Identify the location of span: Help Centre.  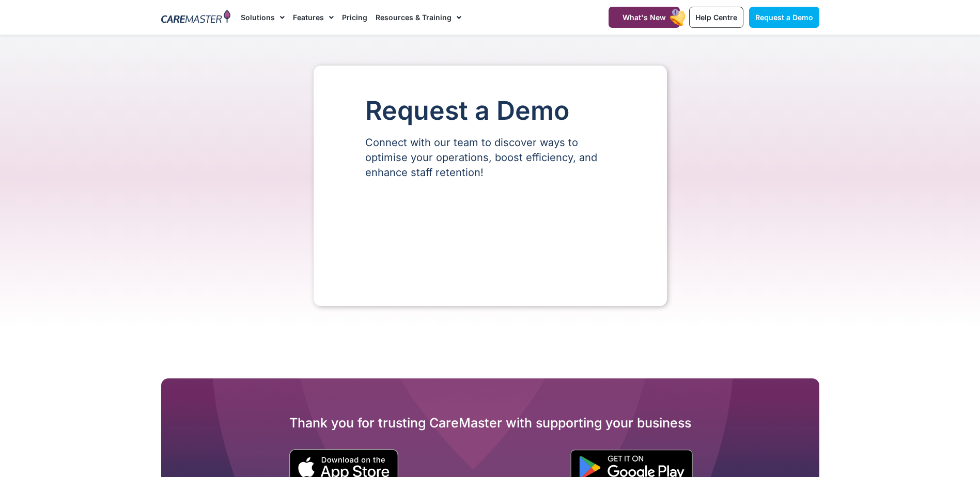
(716, 17).